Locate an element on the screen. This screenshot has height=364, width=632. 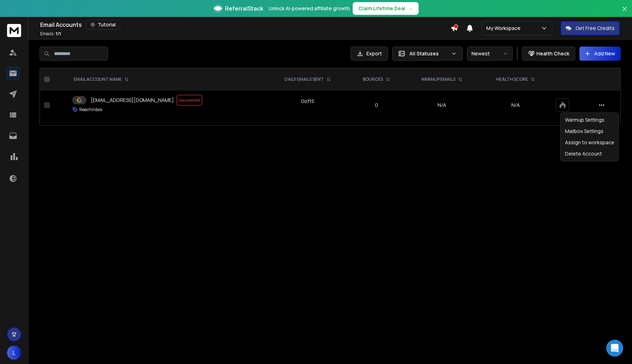
button: Export is located at coordinates (369, 53).